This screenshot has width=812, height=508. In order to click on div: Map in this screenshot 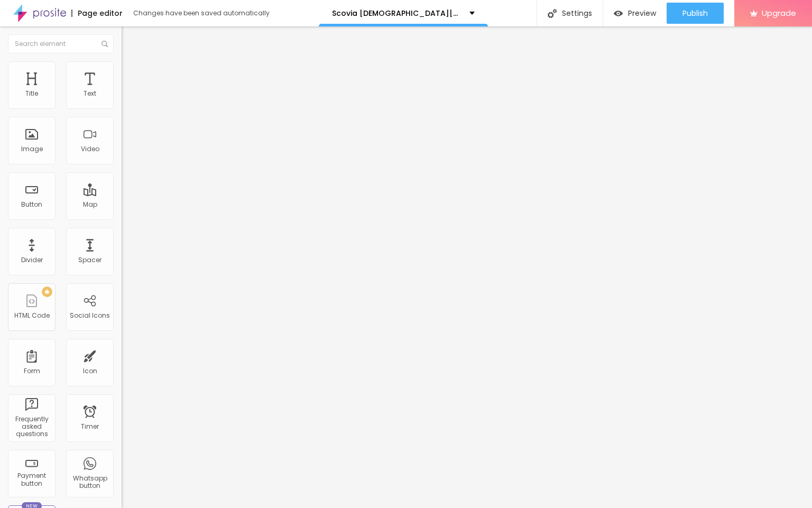, I will do `click(90, 205)`.